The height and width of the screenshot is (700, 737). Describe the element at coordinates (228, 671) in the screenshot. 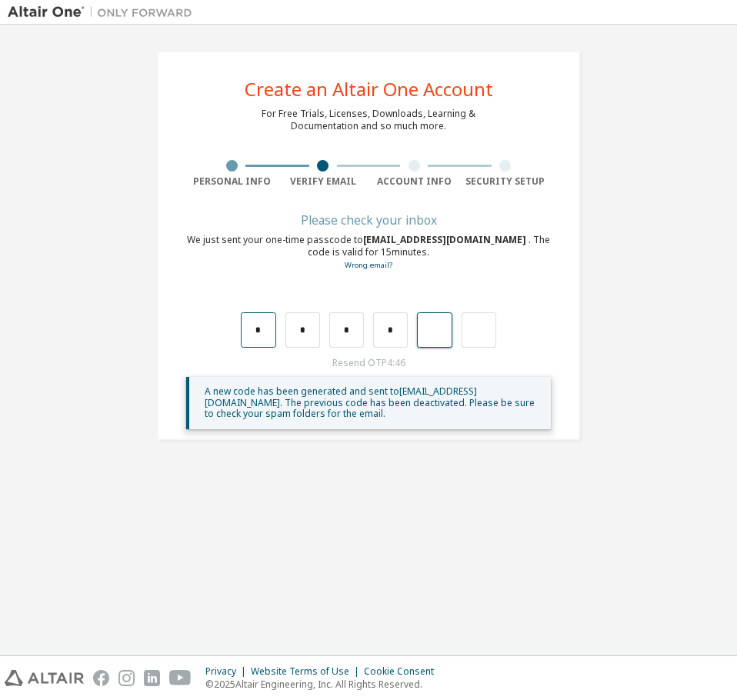

I see `div: Privacy` at that location.